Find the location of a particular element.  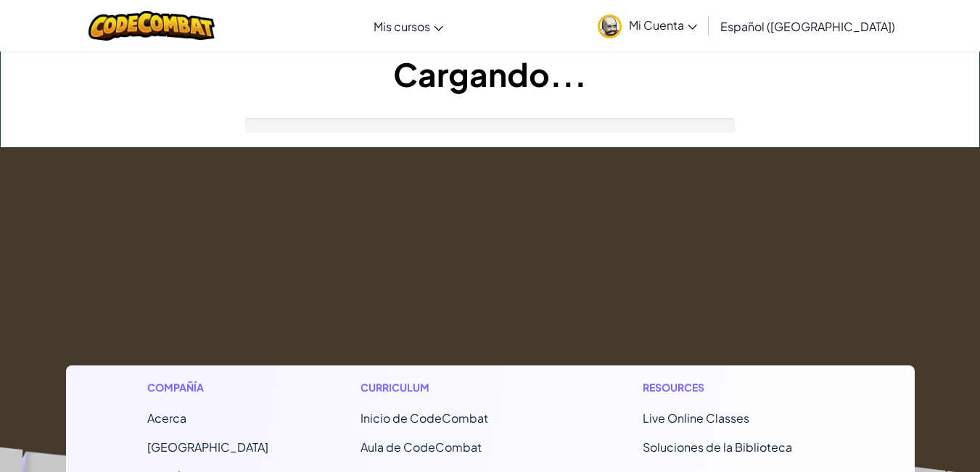

a: CodeCombat logo is located at coordinates (151, 26).